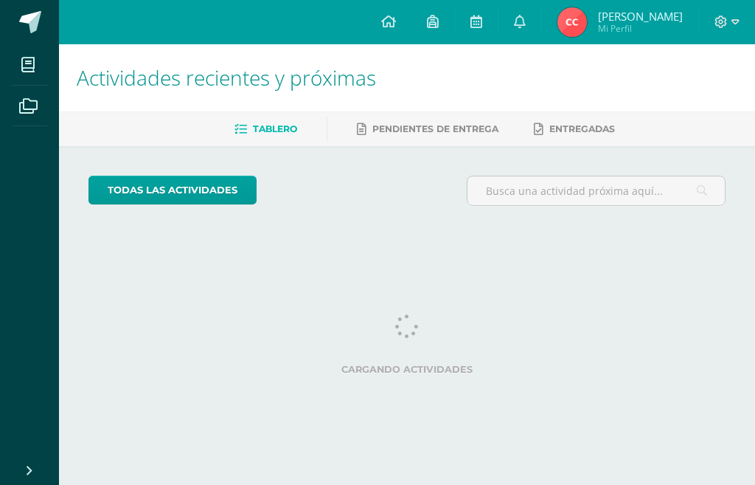 This screenshot has height=485, width=755. I want to click on a: Pendientes de entrega, so click(428, 129).